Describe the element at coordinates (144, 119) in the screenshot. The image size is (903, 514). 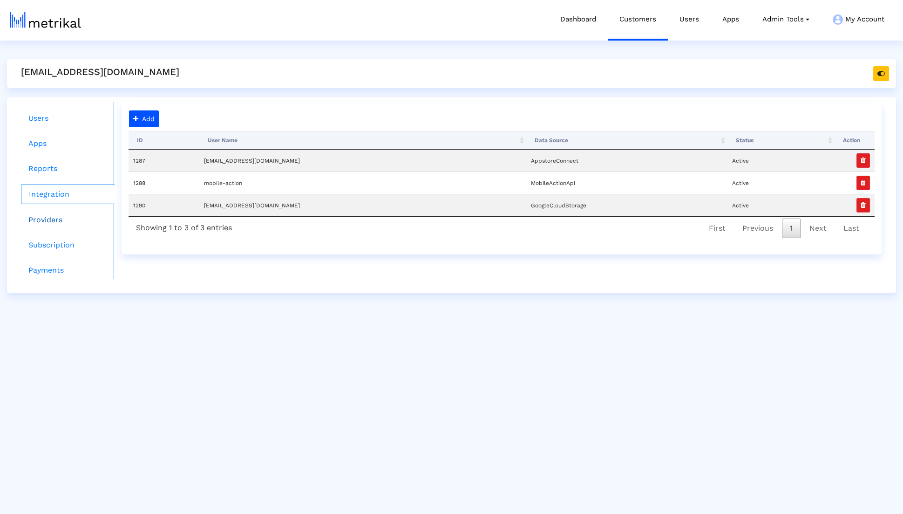
I see `button: Add` at that location.